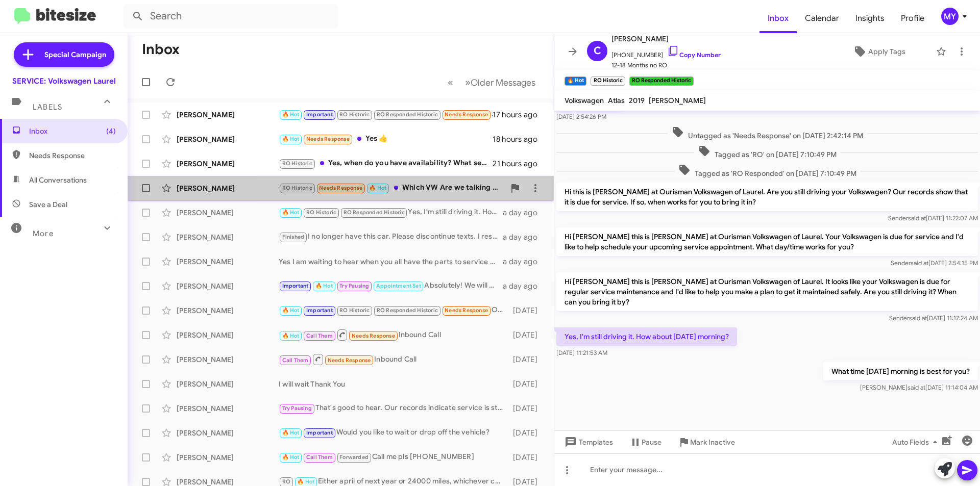 Image resolution: width=980 pixels, height=486 pixels. I want to click on span: Templates, so click(588, 443).